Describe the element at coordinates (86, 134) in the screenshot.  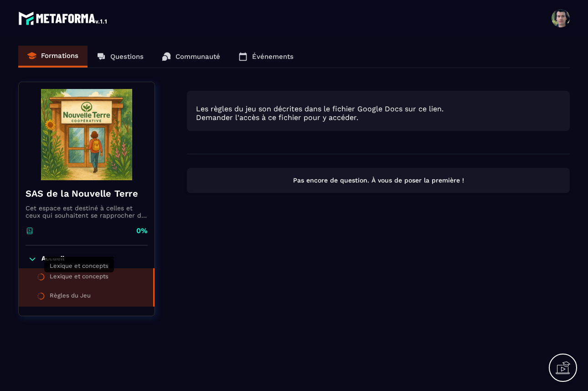
I see `img: banner` at that location.